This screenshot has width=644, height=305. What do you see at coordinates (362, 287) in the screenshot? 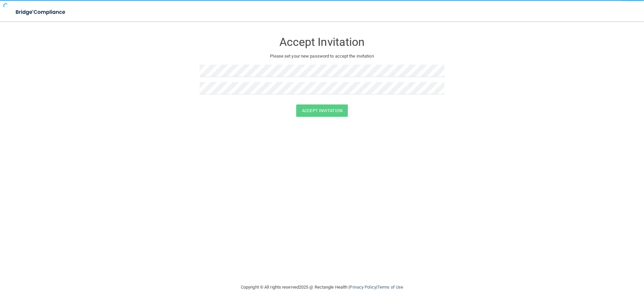
I see `a: Privacy Policy` at bounding box center [362, 287].